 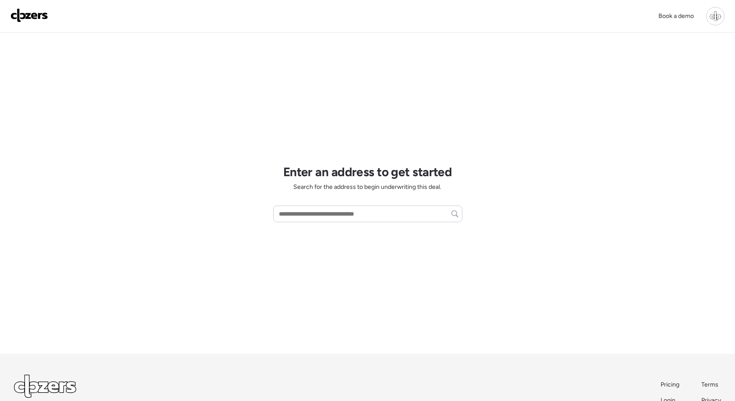 What do you see at coordinates (676, 16) in the screenshot?
I see `span: Book a demo` at bounding box center [676, 16].